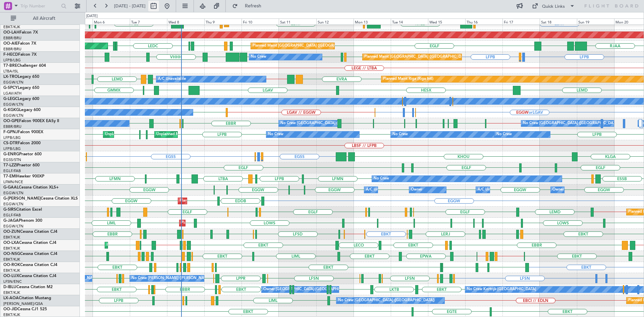 The image size is (644, 317). I want to click on a: T7-BREChallenger 604, so click(24, 66).